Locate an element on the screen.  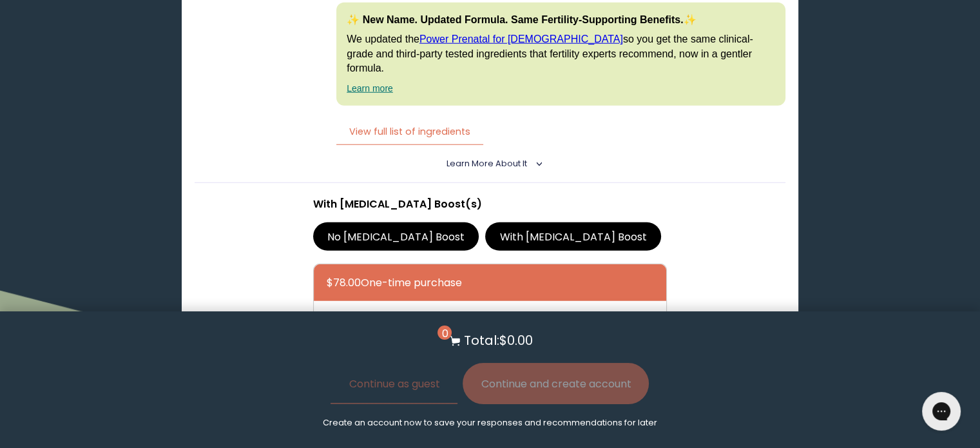
span: 0 is located at coordinates (445, 332).